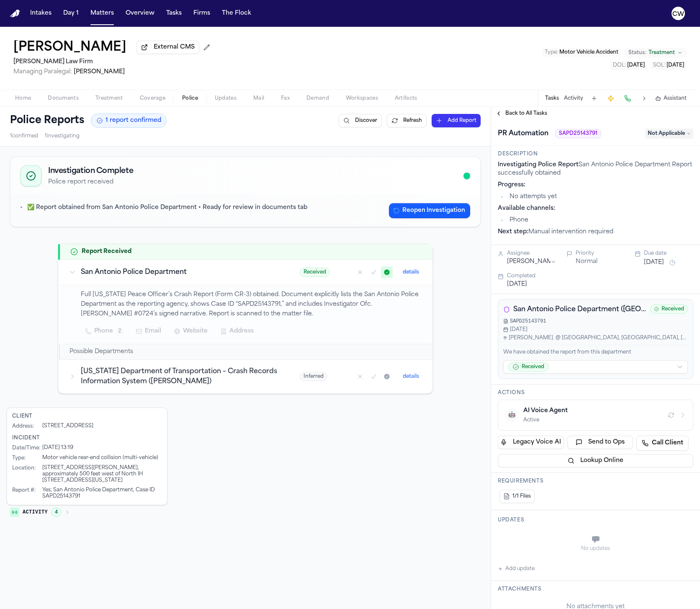 This screenshot has height=609, width=700. What do you see at coordinates (102, 13) in the screenshot?
I see `button: Matters` at bounding box center [102, 13].